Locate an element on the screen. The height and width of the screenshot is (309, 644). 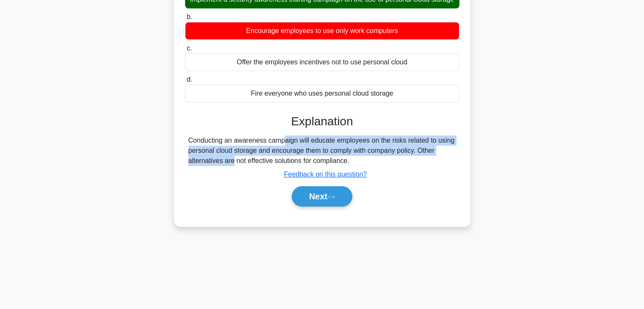
span: b. is located at coordinates (189, 16).